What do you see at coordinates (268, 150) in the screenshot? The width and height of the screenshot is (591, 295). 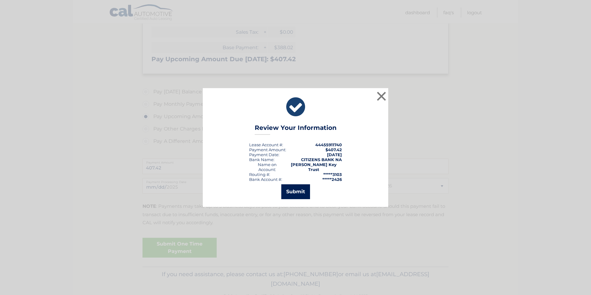 I see `div: Payment Amount:` at bounding box center [268, 150].